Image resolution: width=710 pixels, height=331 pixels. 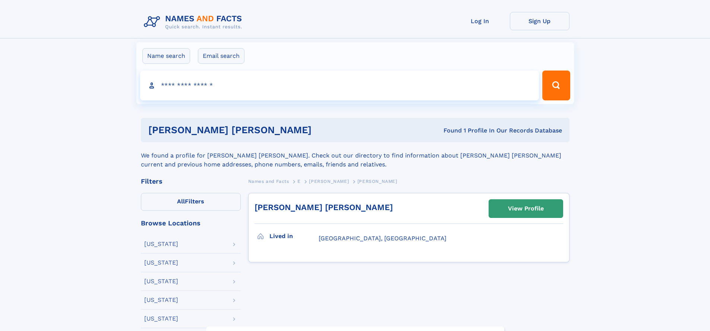 What do you see at coordinates (294, 236) in the screenshot?
I see `h3: Lived in` at bounding box center [294, 236].